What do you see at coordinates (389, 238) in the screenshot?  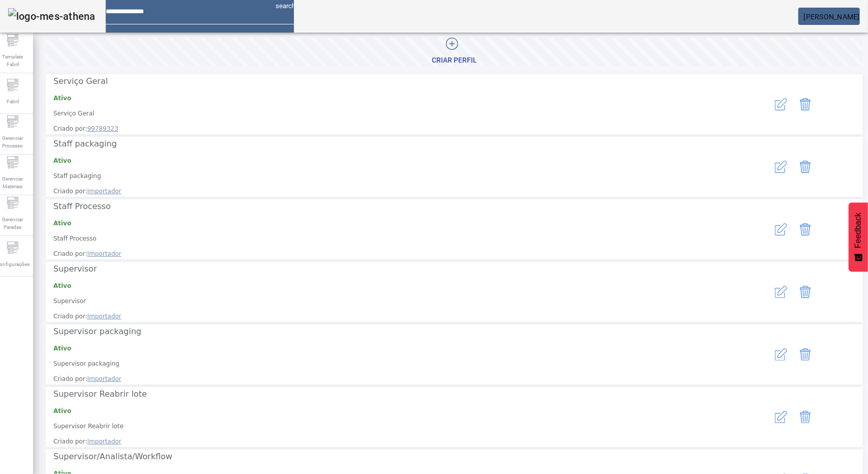 I see `p: Staff Processo` at bounding box center [389, 238].